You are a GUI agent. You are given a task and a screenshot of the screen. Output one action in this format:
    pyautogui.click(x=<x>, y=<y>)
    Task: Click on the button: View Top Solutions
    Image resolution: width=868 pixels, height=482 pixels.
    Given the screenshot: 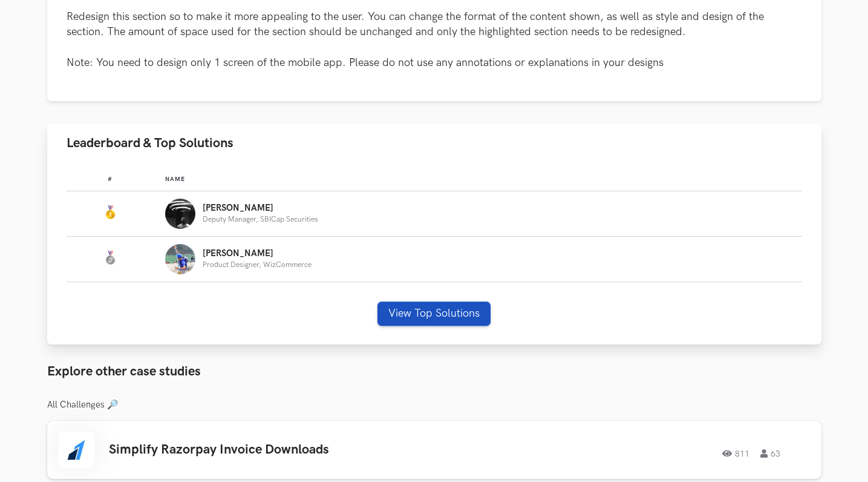 What is the action you would take?
    pyautogui.click(x=434, y=313)
    